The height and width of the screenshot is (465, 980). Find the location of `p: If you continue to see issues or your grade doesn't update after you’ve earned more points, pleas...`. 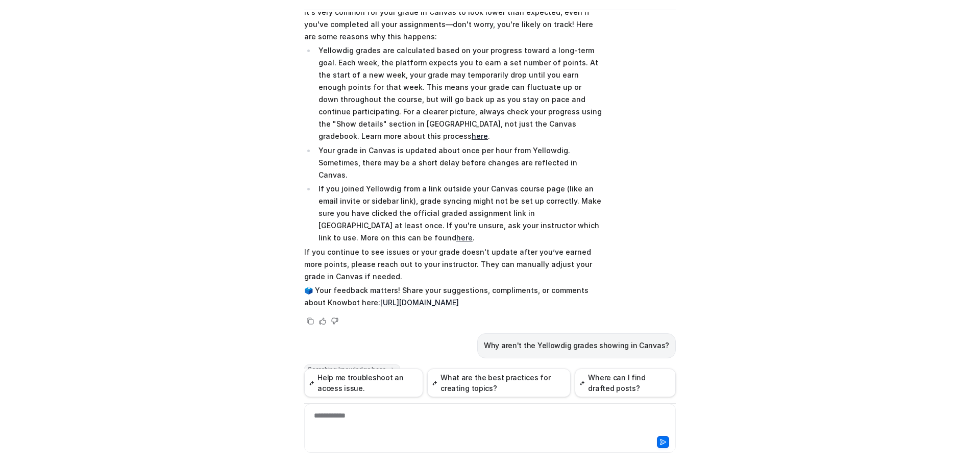

p: If you continue to see issues or your grade doesn't update after you’ve earned more points, pleas... is located at coordinates (453, 265).